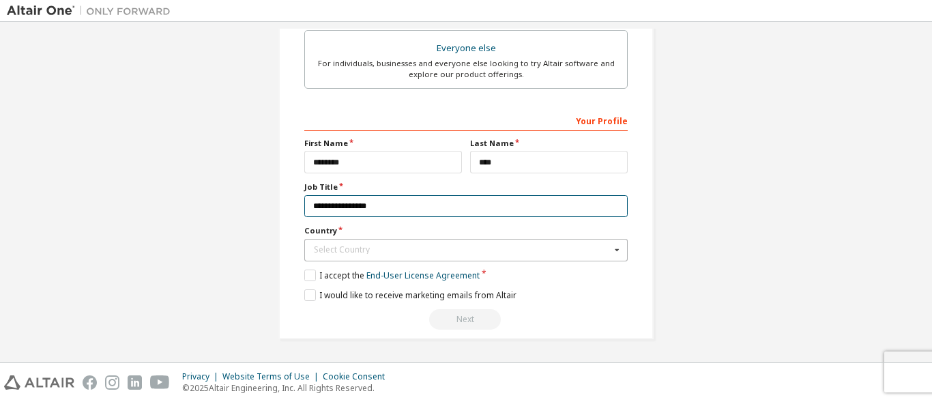  I want to click on div: For individuals, businesses and everyone else looking to try Altair software and explore our prod..., so click(466, 69).